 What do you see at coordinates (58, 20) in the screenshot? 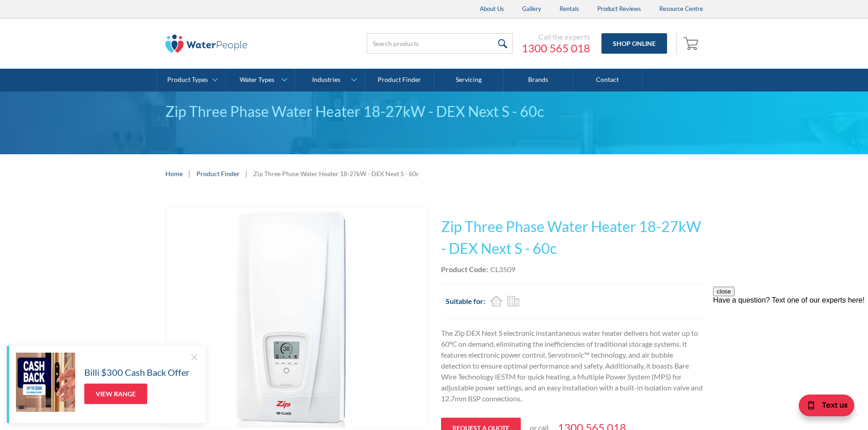
I see `span: Text us` at bounding box center [58, 20].